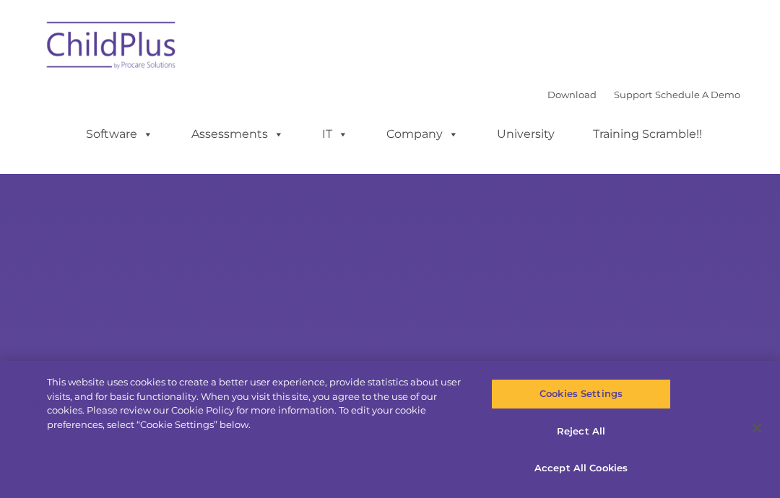 The width and height of the screenshot is (780, 498). I want to click on a: Download, so click(572, 95).